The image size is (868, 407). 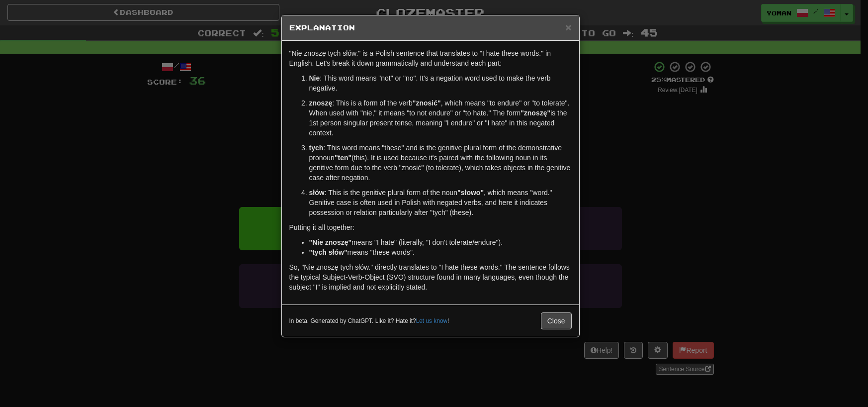 What do you see at coordinates (314, 79) in the screenshot?
I see `strong: Nie` at bounding box center [314, 79].